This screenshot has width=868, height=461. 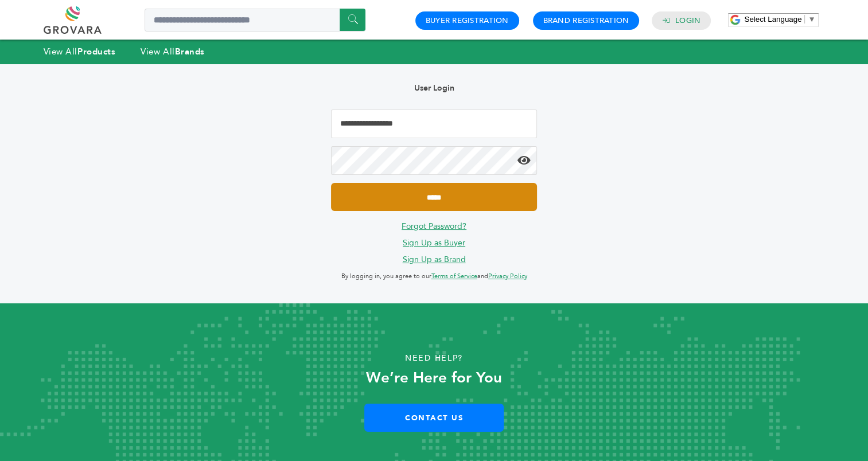 What do you see at coordinates (433, 160) in the screenshot?
I see `input: Password` at bounding box center [433, 160].